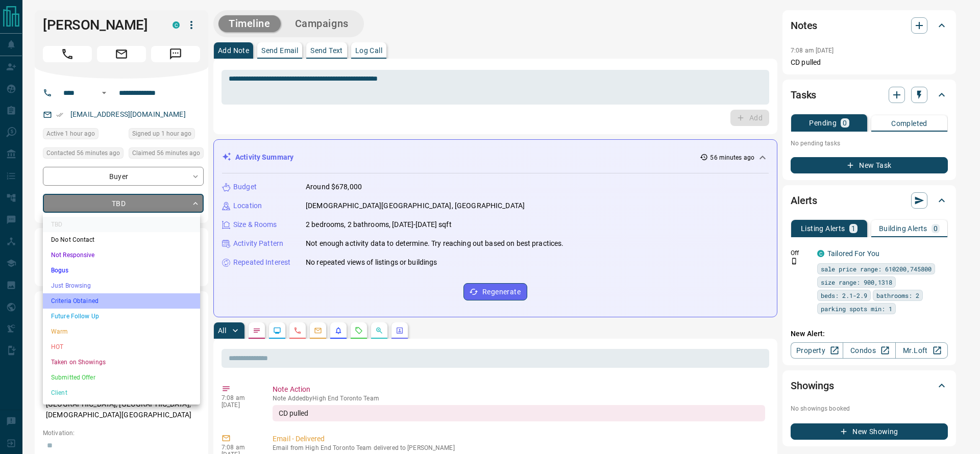 This screenshot has height=454, width=980. Describe the element at coordinates (122, 255) in the screenshot. I see `li: Not Responsive` at that location.